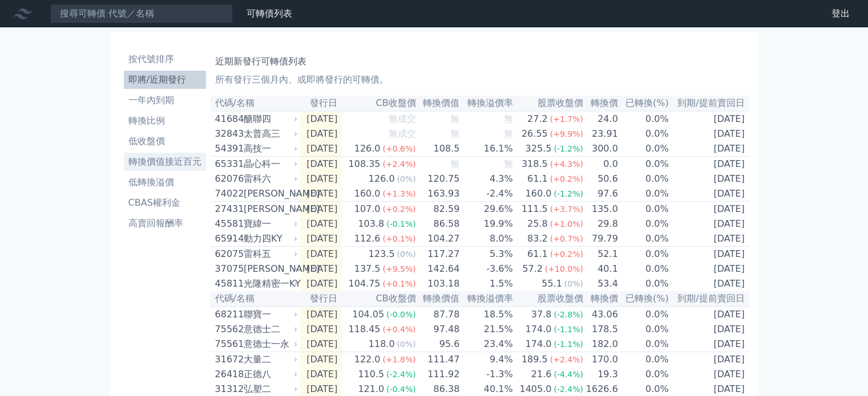 The height and width of the screenshot is (396, 868). What do you see at coordinates (486, 360) in the screenshot?
I see `td: 9.4%` at bounding box center [486, 360].